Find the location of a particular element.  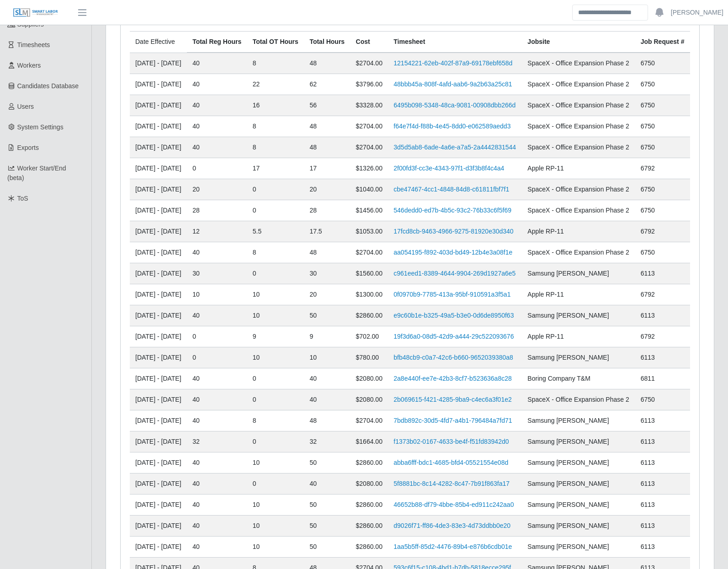

td: 30 is located at coordinates (327, 274).